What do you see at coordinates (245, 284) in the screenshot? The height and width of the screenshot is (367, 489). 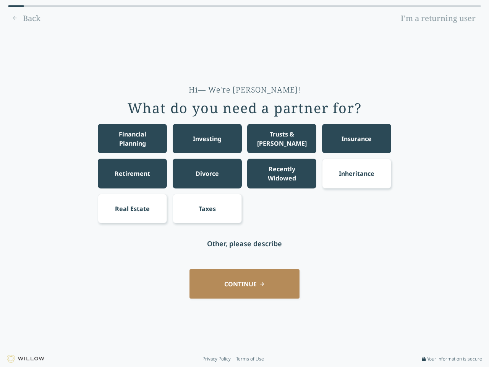 I see `button: CONTINUE` at bounding box center [245, 284].